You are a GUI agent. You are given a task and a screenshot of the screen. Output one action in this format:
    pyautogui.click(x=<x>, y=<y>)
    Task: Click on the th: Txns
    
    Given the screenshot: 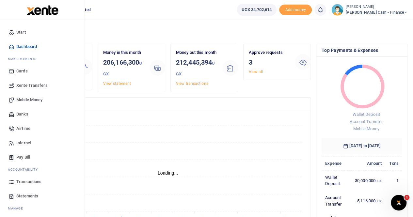 What is the action you would take?
    pyautogui.click(x=394, y=163)
    